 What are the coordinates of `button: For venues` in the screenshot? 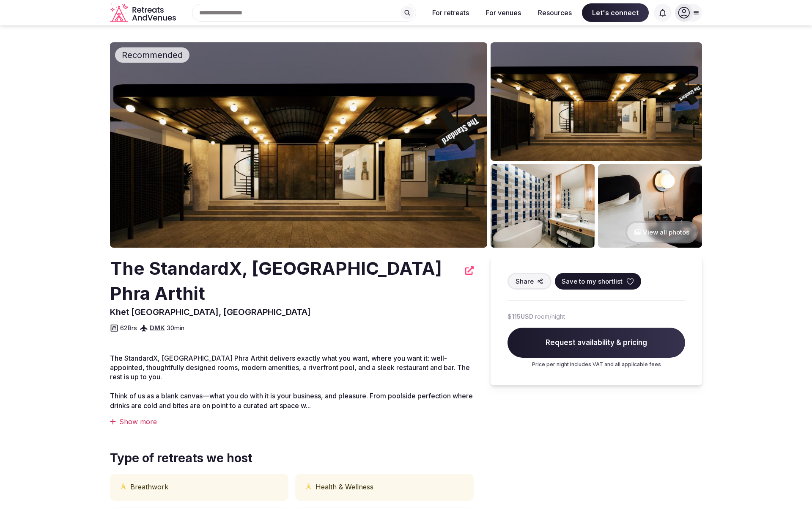 It's located at (503, 13).